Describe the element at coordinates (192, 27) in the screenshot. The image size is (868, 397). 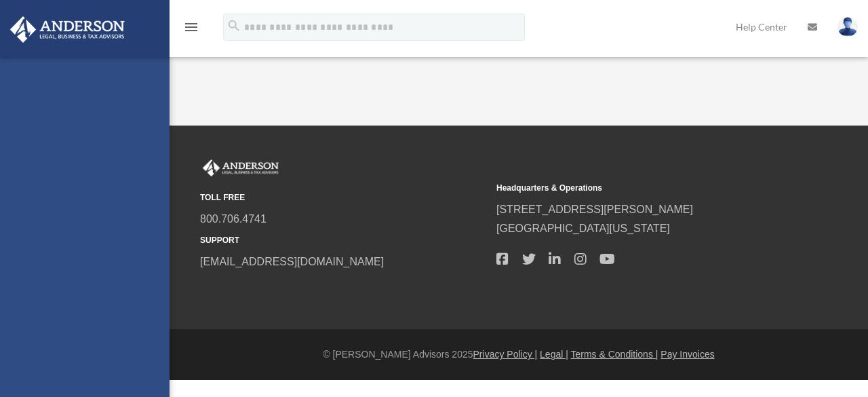
I see `i: menu` at that location.